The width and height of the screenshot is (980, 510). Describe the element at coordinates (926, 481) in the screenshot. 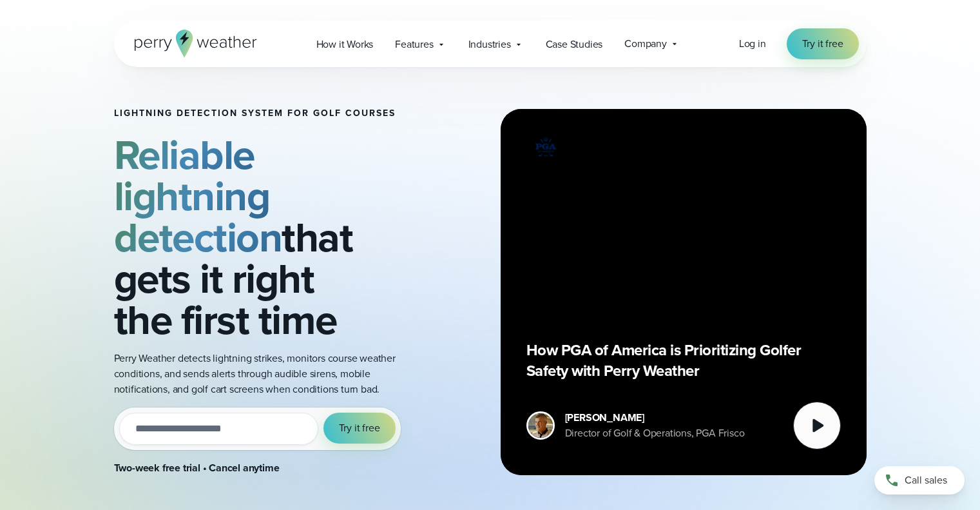

I see `span: Call sales` at that location.